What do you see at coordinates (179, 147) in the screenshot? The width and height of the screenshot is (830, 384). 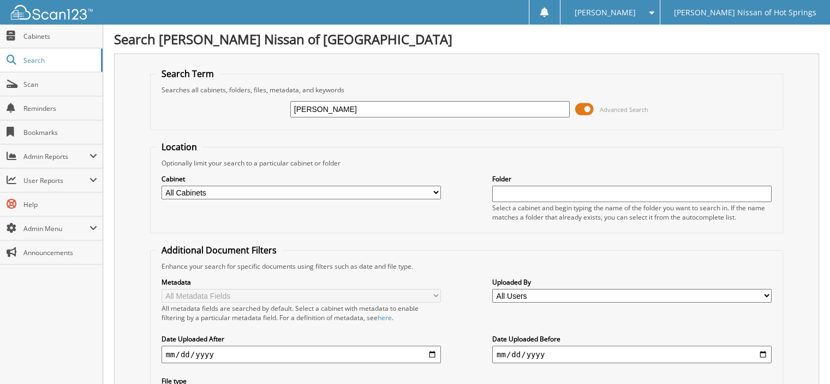 I see `legend: Location` at bounding box center [179, 147].